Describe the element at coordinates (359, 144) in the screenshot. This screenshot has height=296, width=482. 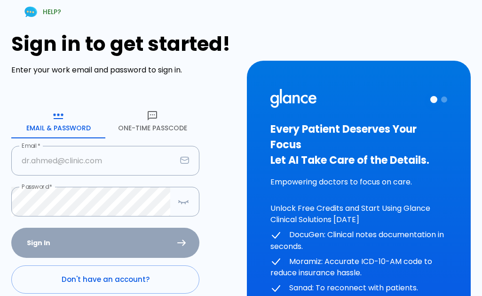
I see `h3: Every Patient Deserves Your Focus Let AI Take Care of the Details.` at that location.